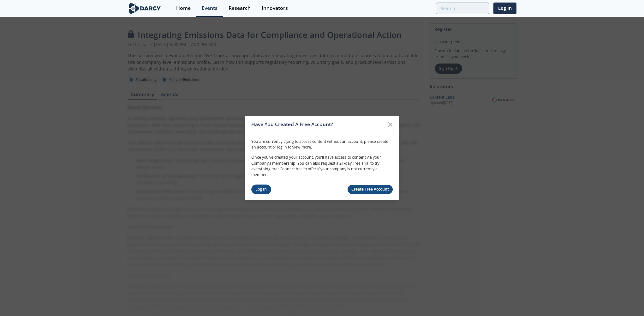 This screenshot has height=316, width=644. Describe the element at coordinates (322, 144) in the screenshot. I see `p: You are currently trying to access content without an account, please create an account or log in...` at that location.